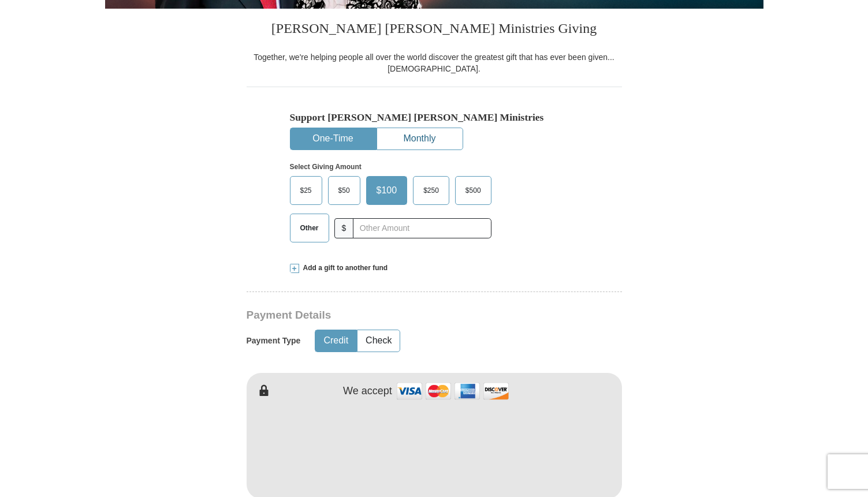  What do you see at coordinates (306, 191) in the screenshot?
I see `span: $25` at bounding box center [306, 191].